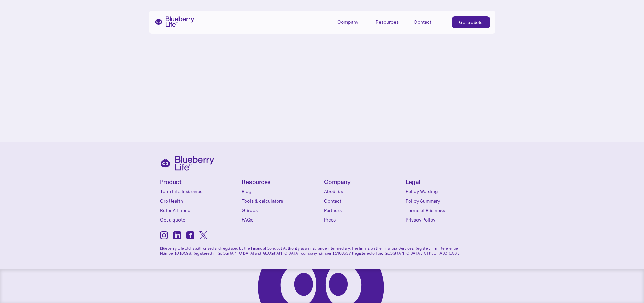 The image size is (644, 303). Describe the element at coordinates (200, 192) in the screenshot. I see `a: Term Life Insurance` at that location.